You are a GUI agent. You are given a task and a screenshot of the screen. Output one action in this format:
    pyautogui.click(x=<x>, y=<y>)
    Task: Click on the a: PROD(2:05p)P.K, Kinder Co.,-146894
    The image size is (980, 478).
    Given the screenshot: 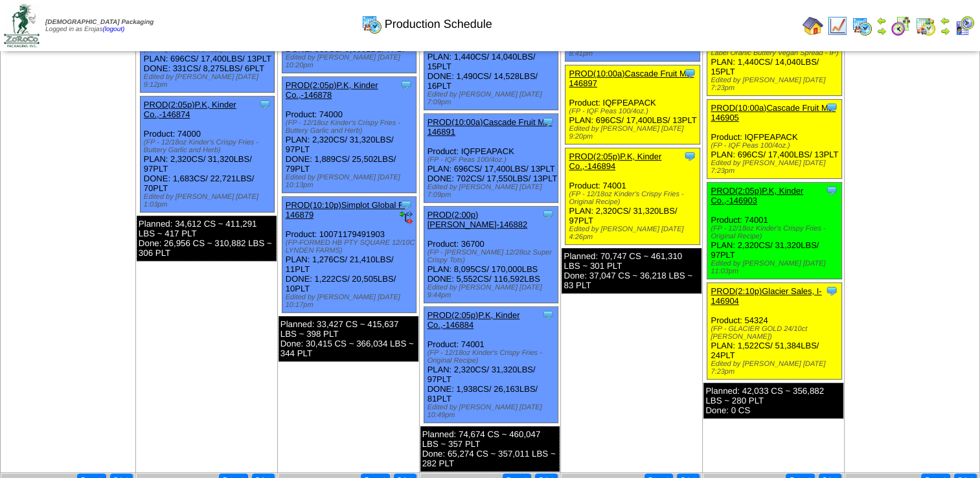 What is the action you would take?
    pyautogui.click(x=614, y=161)
    